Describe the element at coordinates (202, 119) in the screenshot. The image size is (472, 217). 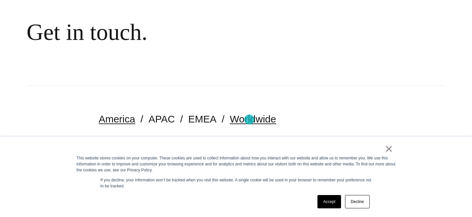
I see `a: EMEA` at that location.